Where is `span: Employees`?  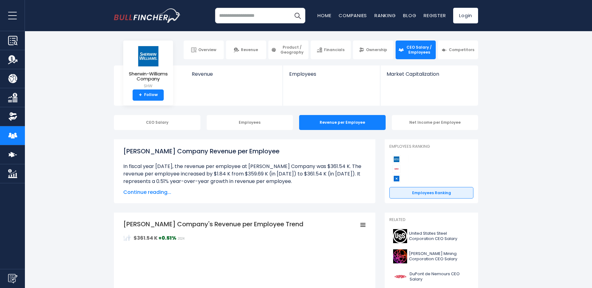
span: Employees is located at coordinates (331, 74).